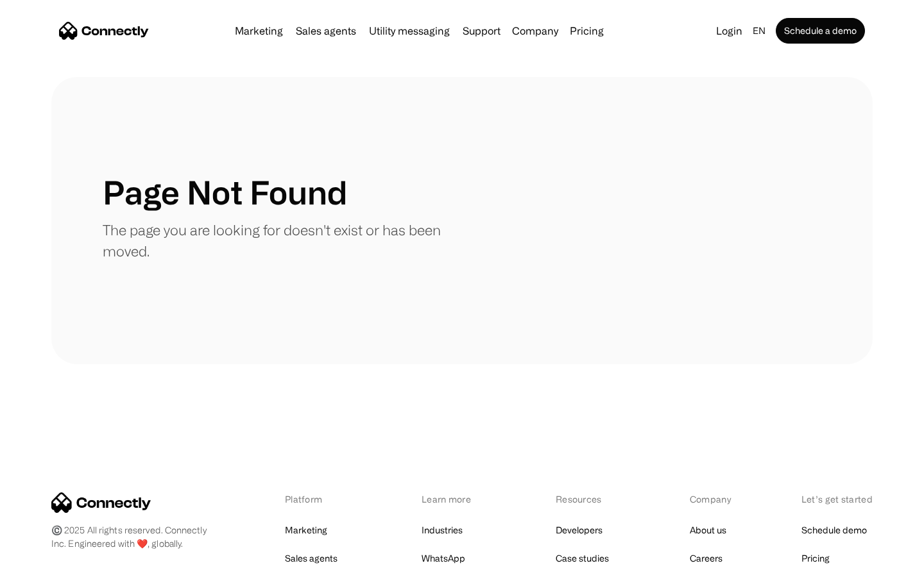 The width and height of the screenshot is (924, 577). Describe the element at coordinates (589, 499) in the screenshot. I see `div: Resources` at that location.